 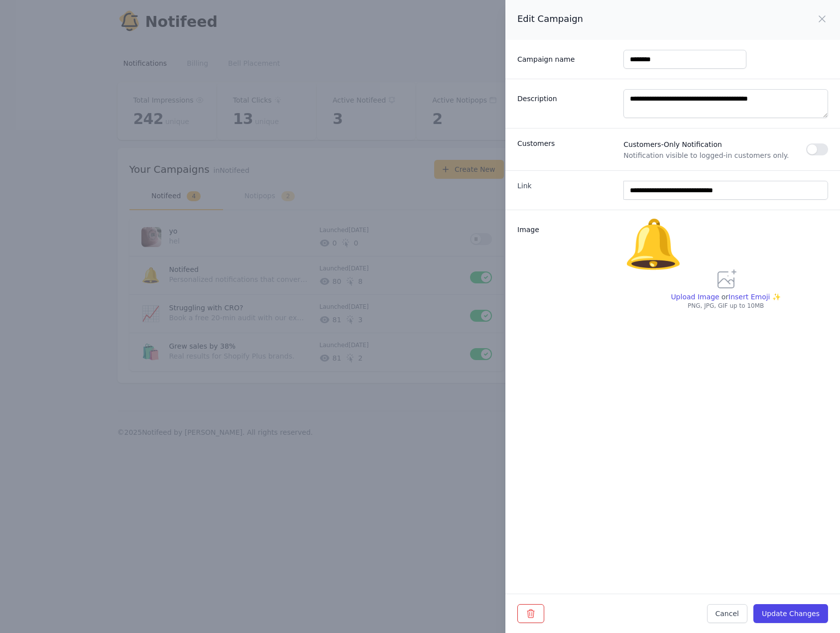 I want to click on h2: Don't see Notifeed in your header? Let me know and I'll set it up! ✅, so click(x=100, y=90).